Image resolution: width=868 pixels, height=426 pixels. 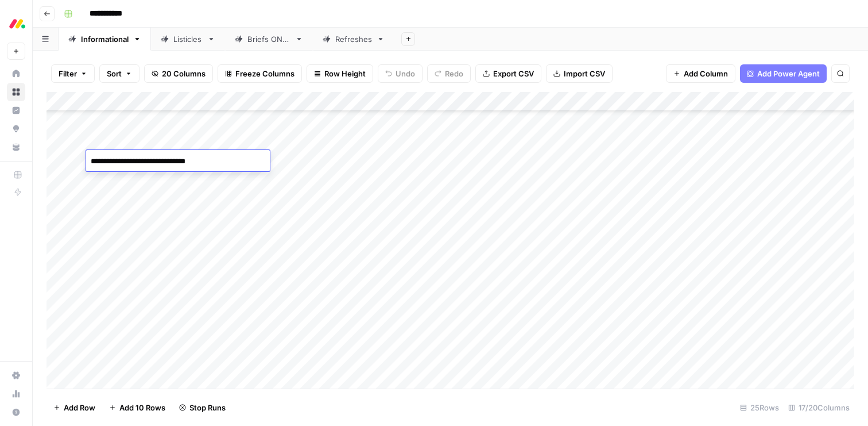 What do you see at coordinates (513, 74) in the screenshot?
I see `span: Export CSV` at bounding box center [513, 74].